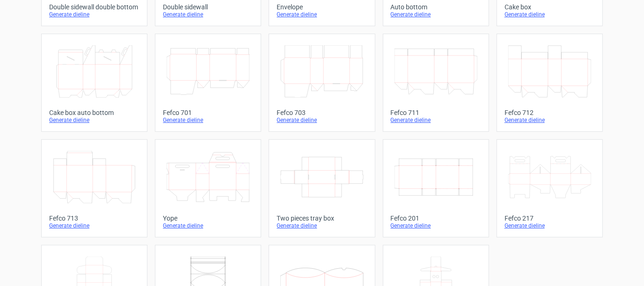  Describe the element at coordinates (436, 189) in the screenshot. I see `a: Fefco 201Generate dieline` at that location.